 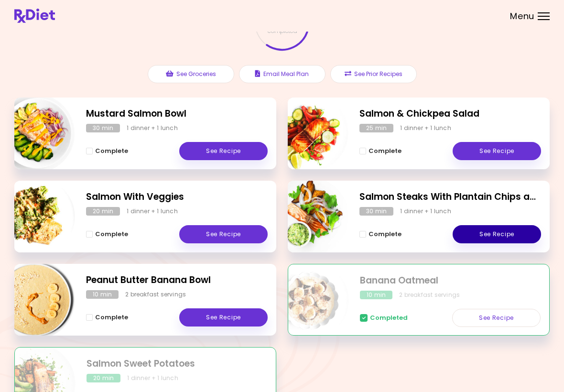 What do you see at coordinates (191, 74) in the screenshot?
I see `button: See Groceries` at bounding box center [191, 74].